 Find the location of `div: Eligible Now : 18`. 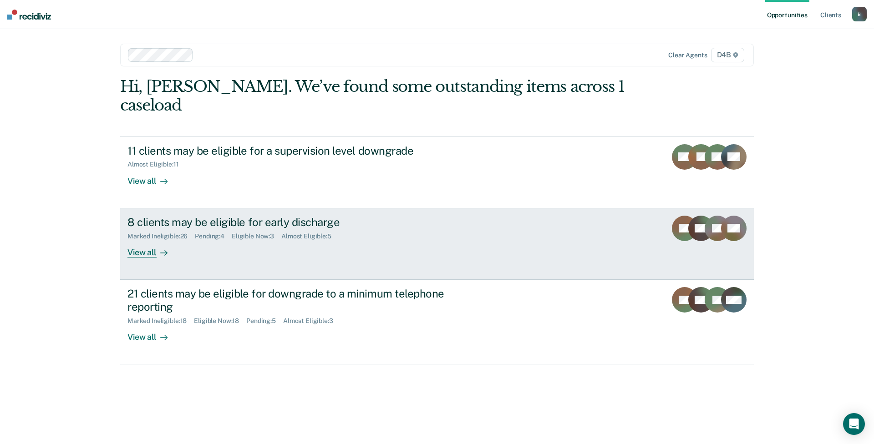

div: Eligible Now : 18 is located at coordinates (220, 321).